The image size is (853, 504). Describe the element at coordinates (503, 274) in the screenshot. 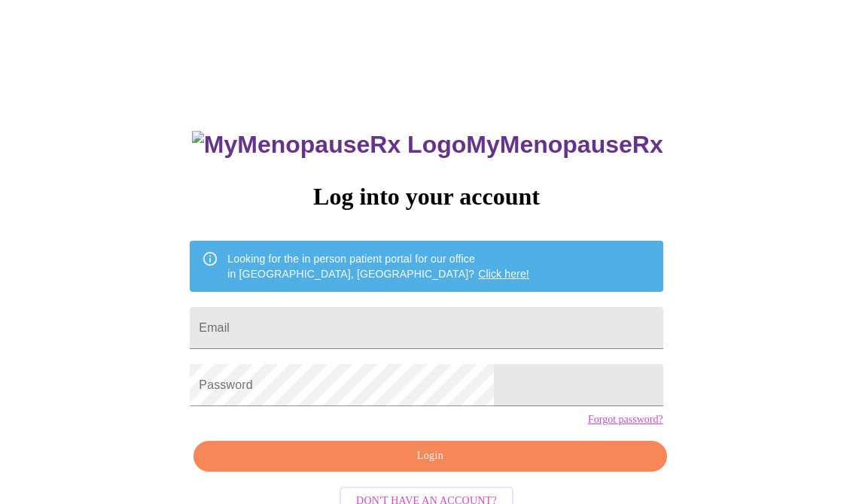

I see `a: Click here!` at that location.